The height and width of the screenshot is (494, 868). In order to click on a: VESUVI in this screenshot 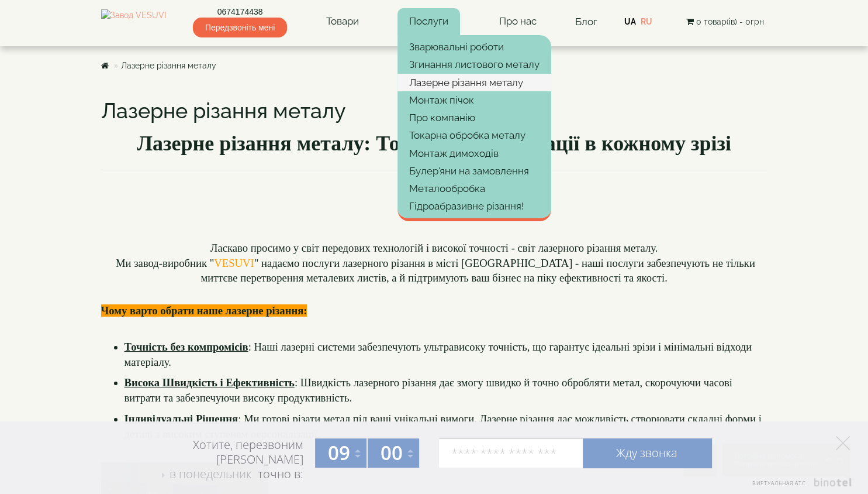, I will do `click(234, 263)`.